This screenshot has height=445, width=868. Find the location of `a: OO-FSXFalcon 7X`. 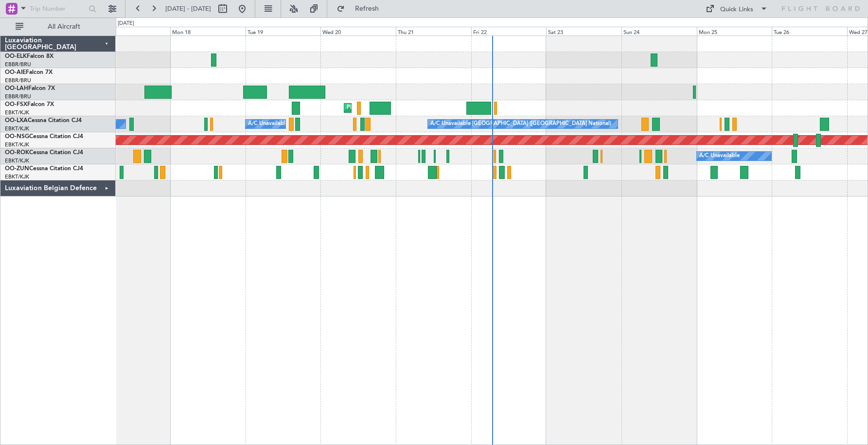

a: OO-FSXFalcon 7X is located at coordinates (29, 105).